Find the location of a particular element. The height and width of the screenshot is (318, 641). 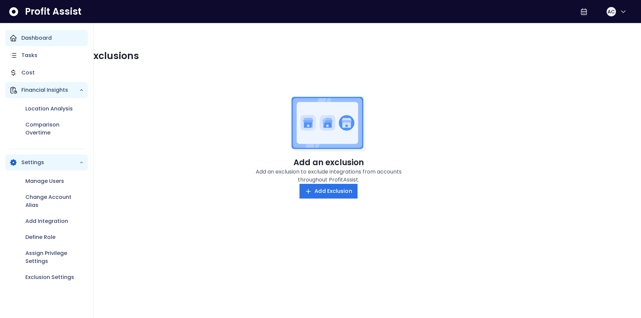

p: Dashboard is located at coordinates (36, 38).